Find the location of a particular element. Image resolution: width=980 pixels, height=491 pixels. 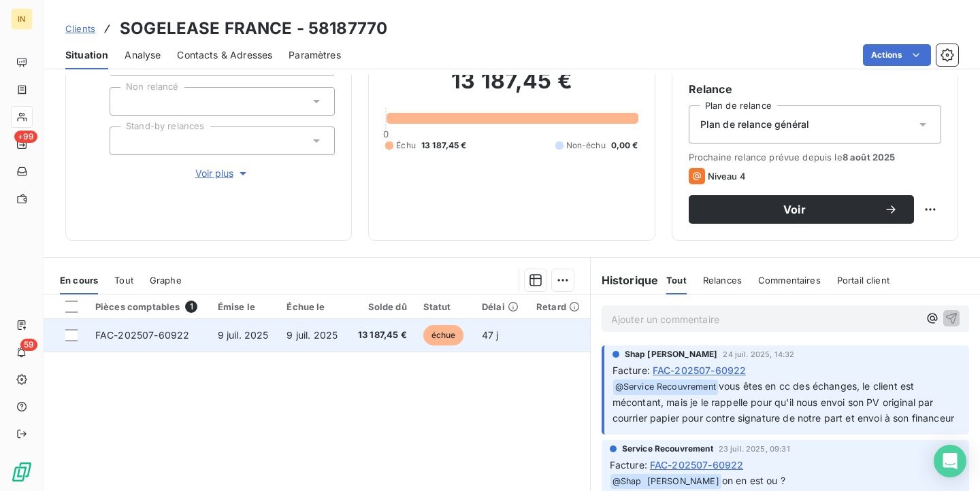

span: Graphe is located at coordinates (165, 280).